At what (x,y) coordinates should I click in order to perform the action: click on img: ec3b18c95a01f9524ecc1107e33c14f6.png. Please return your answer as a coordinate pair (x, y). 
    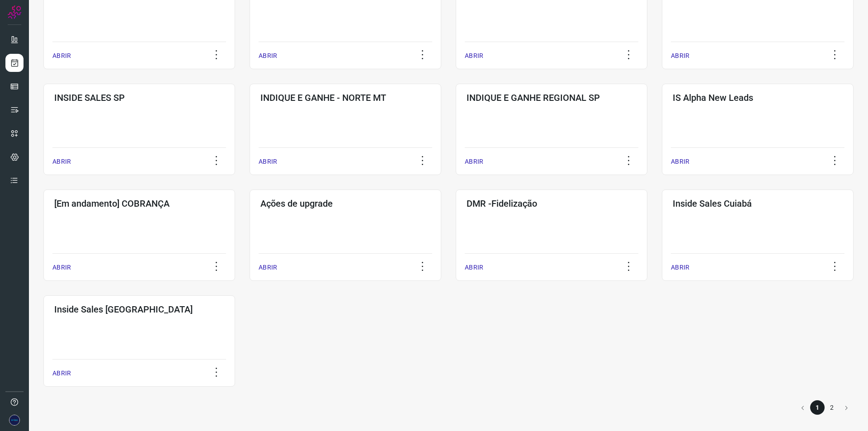
    Looking at the image, I should click on (15, 420).